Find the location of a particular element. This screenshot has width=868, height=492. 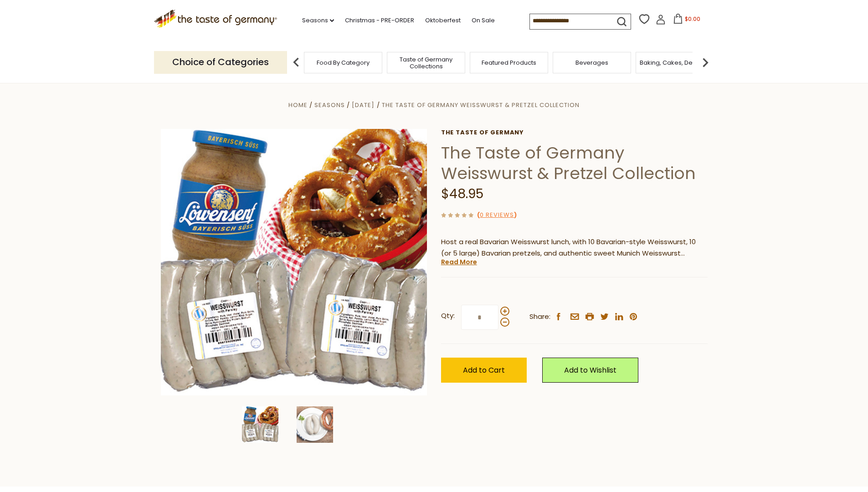

img: next arrow is located at coordinates (705, 62).